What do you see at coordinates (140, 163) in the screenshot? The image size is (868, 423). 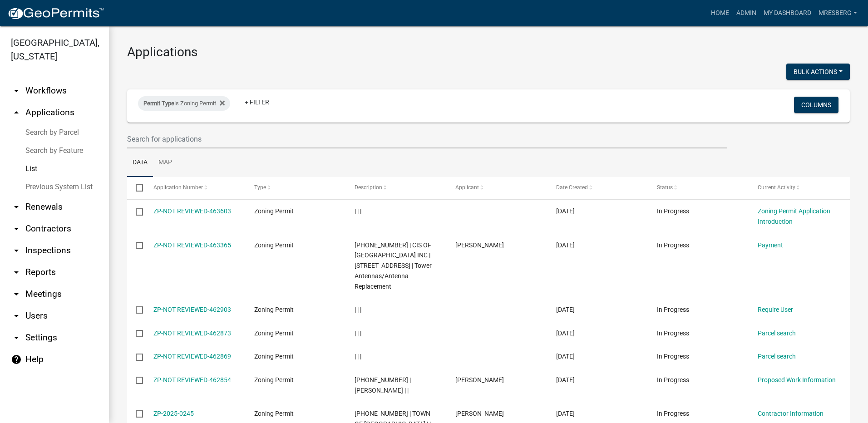 I see `a: Data` at bounding box center [140, 163].